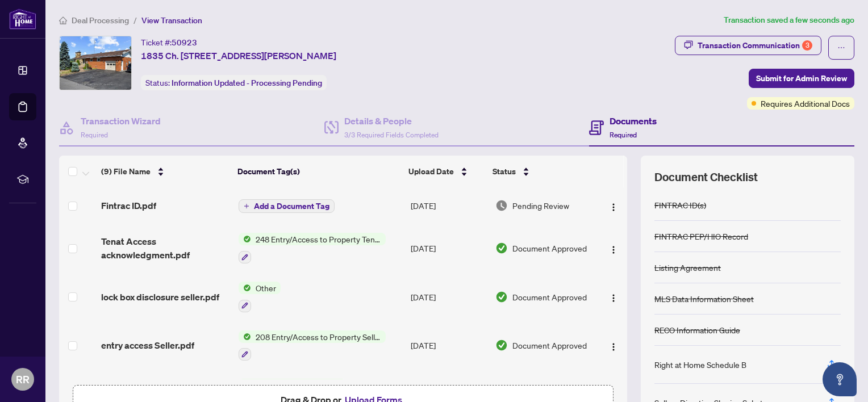 The height and width of the screenshot is (402, 868). Describe the element at coordinates (446, 172) in the screenshot. I see `th: Upload Date` at that location.